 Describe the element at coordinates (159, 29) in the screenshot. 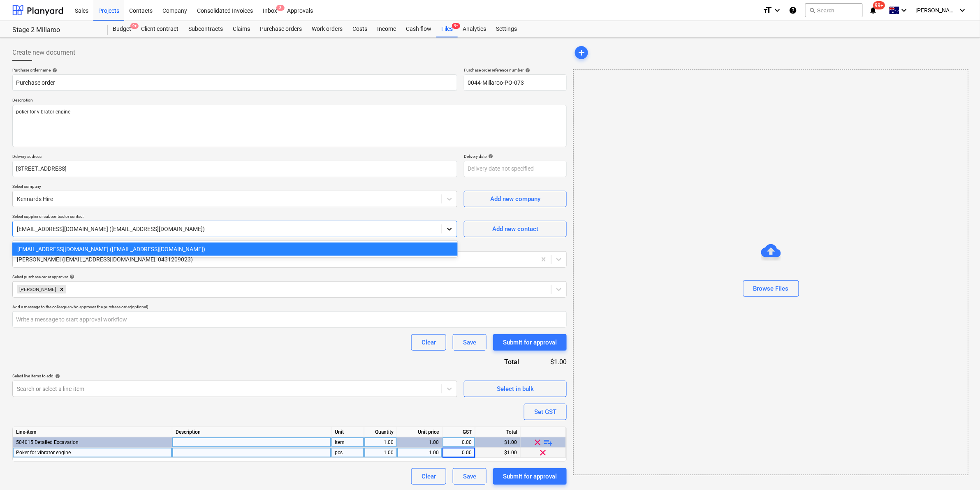

I see `div: Client contract` at that location.